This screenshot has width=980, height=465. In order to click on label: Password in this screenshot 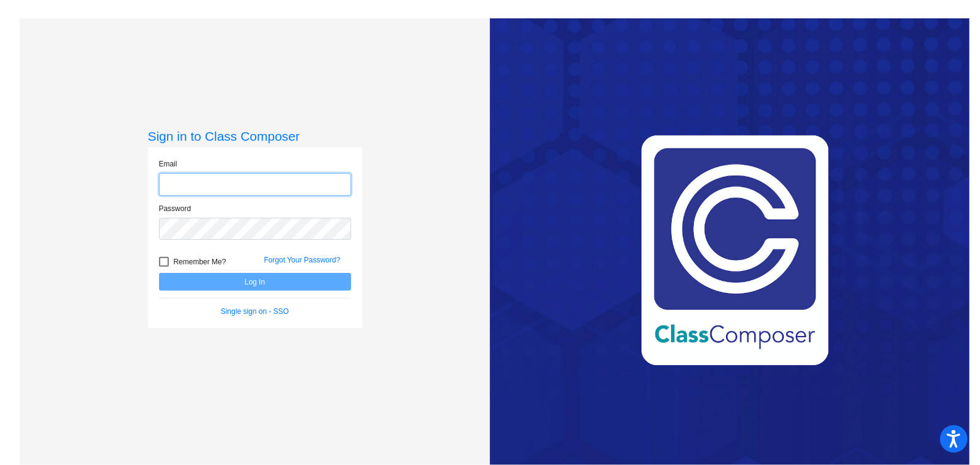, I will do `click(175, 209)`.